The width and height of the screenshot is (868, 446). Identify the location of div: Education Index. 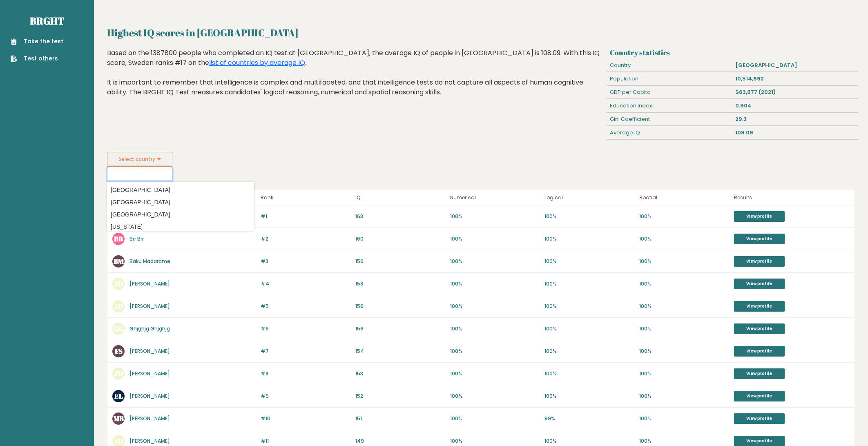
(670, 106).